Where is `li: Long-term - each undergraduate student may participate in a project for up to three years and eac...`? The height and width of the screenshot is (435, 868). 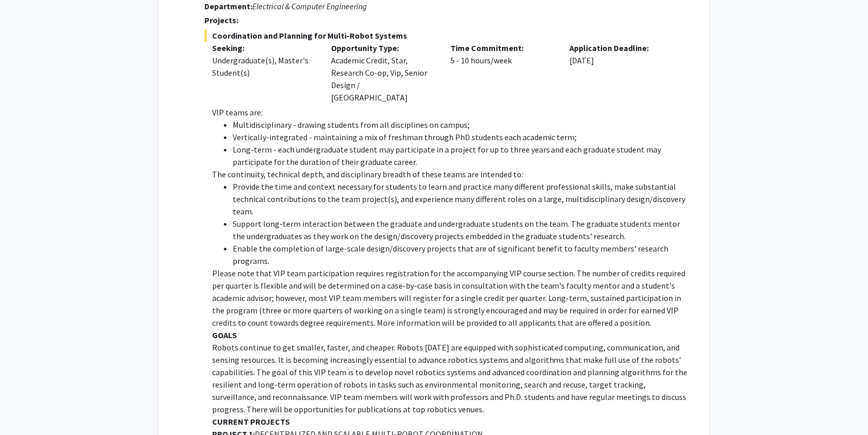 li: Long-term - each undergraduate student may participate in a project for up to three years and eac... is located at coordinates (461, 156).